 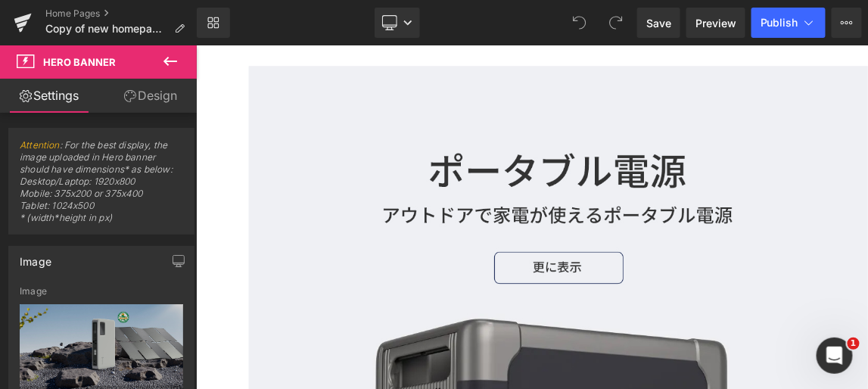 I want to click on span: 1, so click(x=854, y=344).